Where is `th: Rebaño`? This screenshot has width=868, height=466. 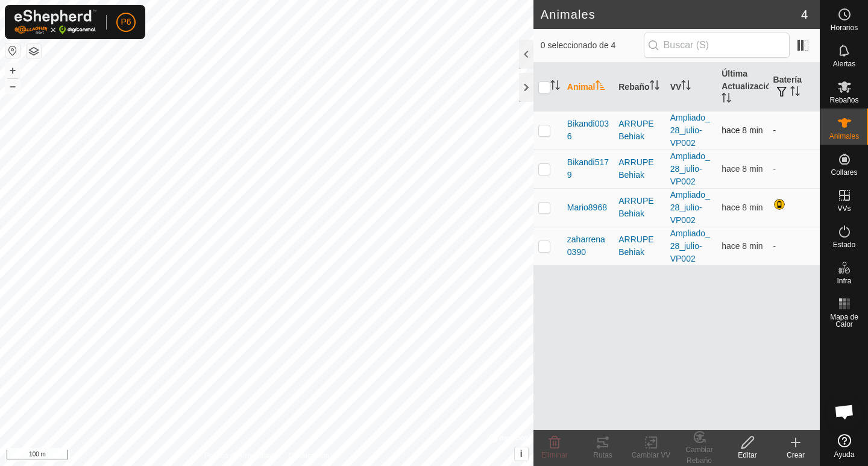
th: Rebaño is located at coordinates (639, 87).